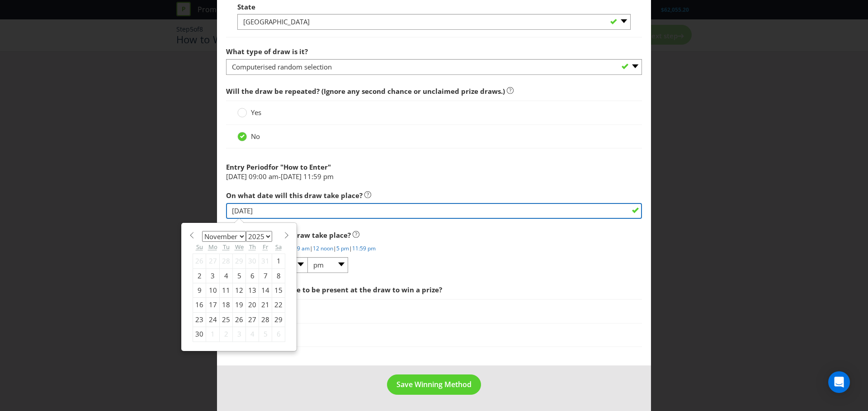 The width and height of the screenshot is (868, 411). What do you see at coordinates (252, 305) in the screenshot?
I see `div: 20` at bounding box center [252, 305].